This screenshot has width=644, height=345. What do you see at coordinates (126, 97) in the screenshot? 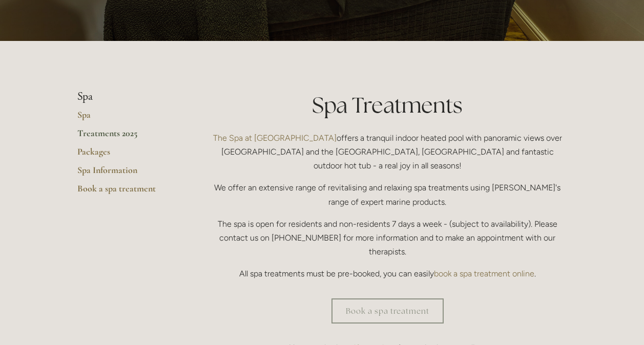
I see `li: Spa` at bounding box center [126, 97].